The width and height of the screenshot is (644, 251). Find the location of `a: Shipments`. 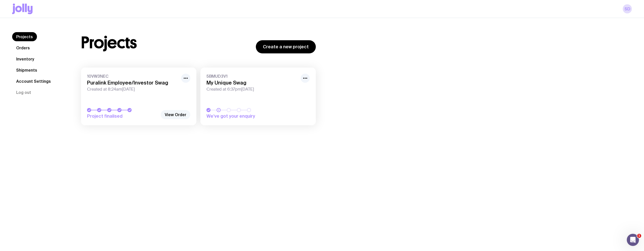

a: Shipments is located at coordinates (26, 70).